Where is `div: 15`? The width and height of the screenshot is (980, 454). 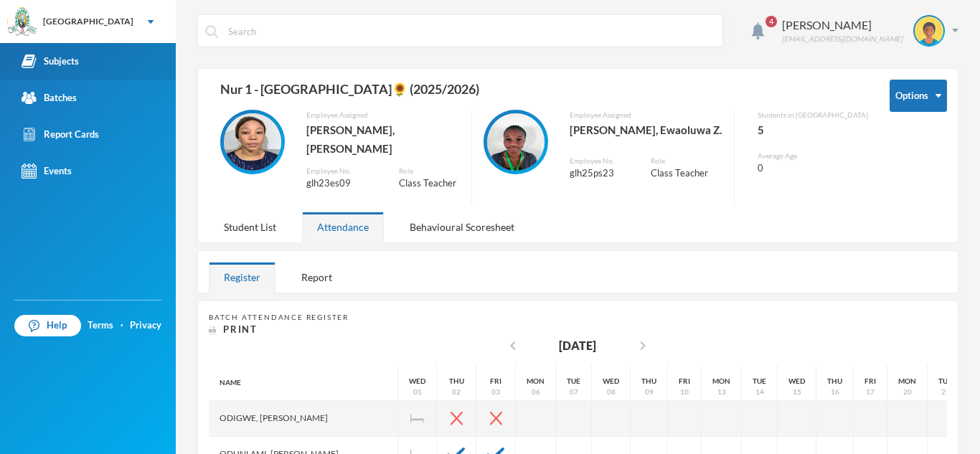 div: 15 is located at coordinates (797, 391).